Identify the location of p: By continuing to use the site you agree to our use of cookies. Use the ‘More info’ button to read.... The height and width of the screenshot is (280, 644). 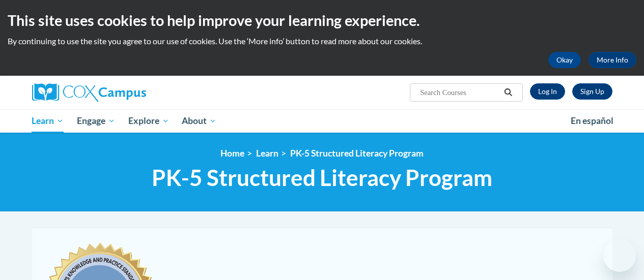
(322, 41).